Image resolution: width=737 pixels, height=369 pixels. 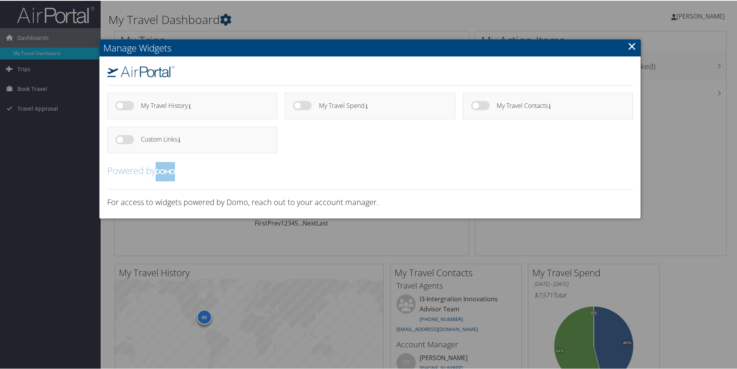 What do you see at coordinates (141, 71) in the screenshot?
I see `img: airportal-logo.png` at bounding box center [141, 71].